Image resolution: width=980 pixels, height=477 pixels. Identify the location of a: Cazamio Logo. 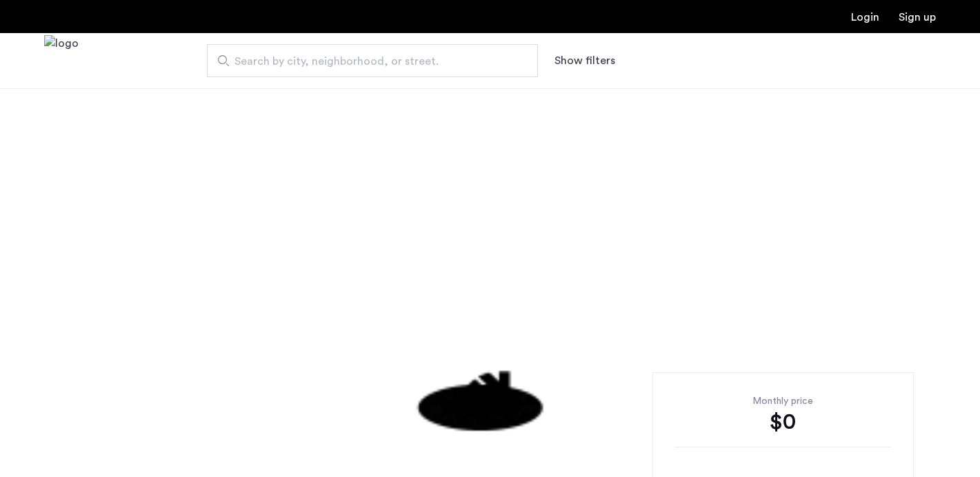
(61, 61).